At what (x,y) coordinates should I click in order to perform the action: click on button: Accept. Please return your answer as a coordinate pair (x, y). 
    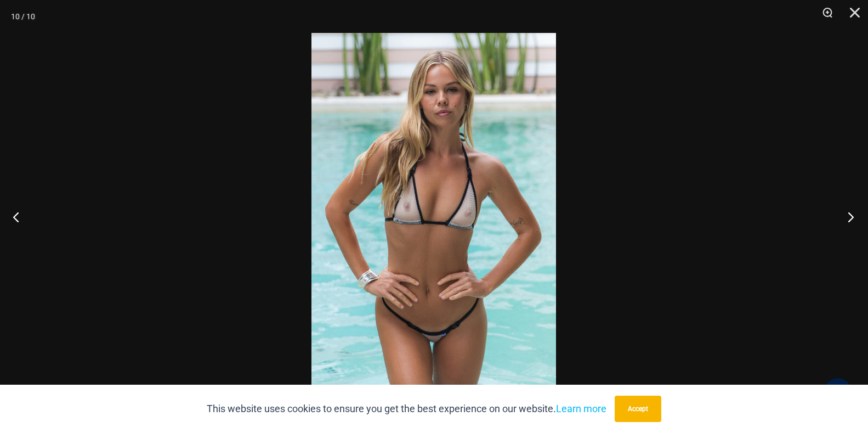
    Looking at the image, I should click on (637, 409).